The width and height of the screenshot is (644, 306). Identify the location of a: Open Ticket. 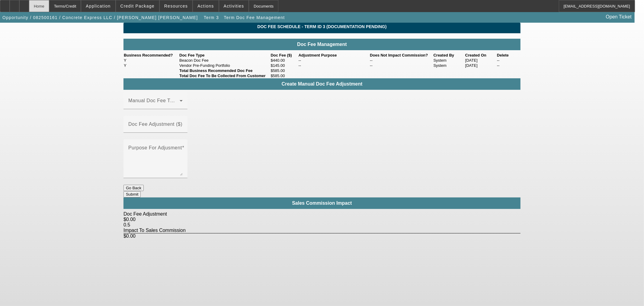
(618, 17).